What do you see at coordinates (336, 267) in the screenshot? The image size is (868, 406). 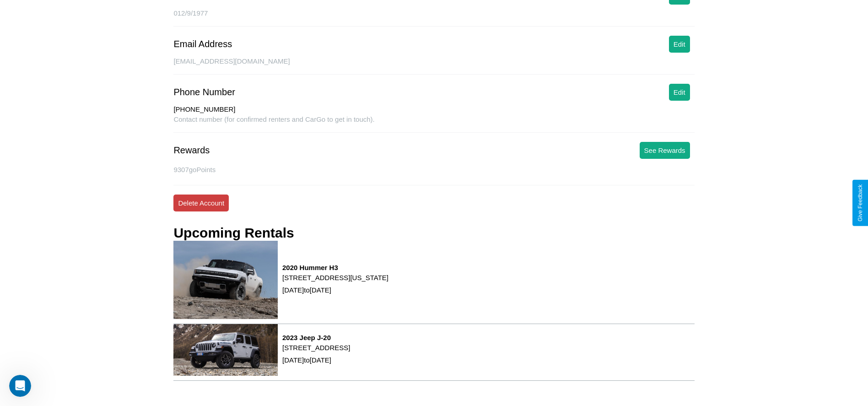 I see `h3: 2020 Hummer H3` at bounding box center [336, 267].